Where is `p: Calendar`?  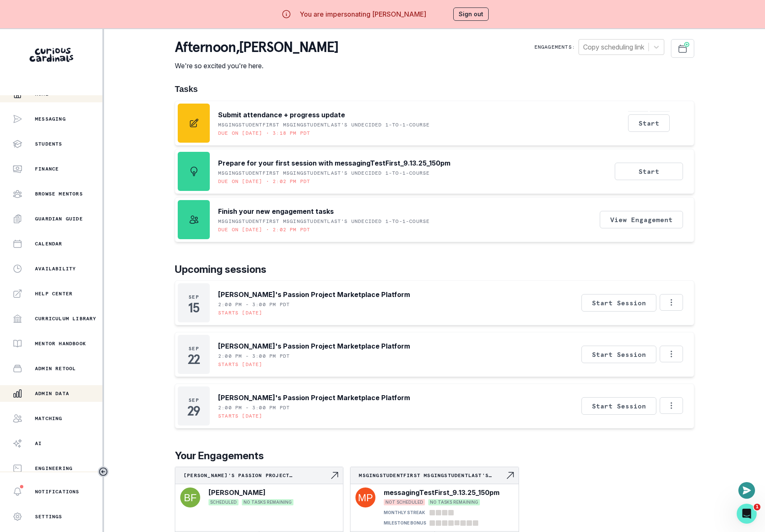 p: Calendar is located at coordinates (49, 244).